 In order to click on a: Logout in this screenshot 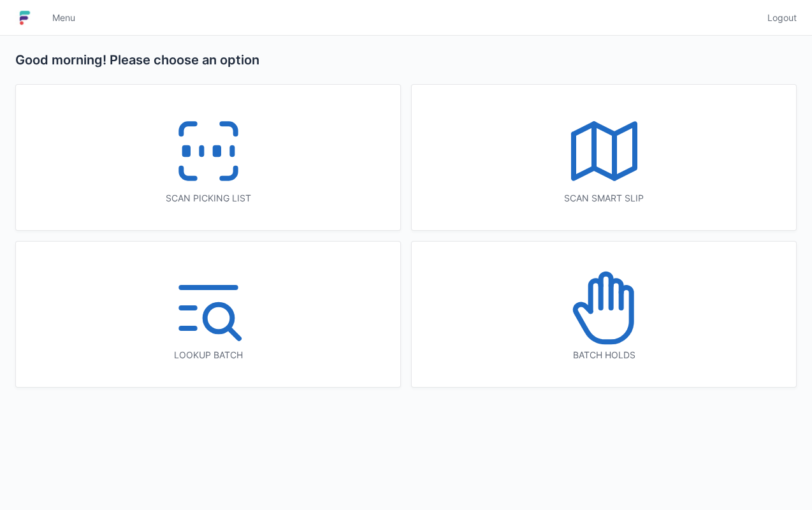, I will do `click(779, 18)`.